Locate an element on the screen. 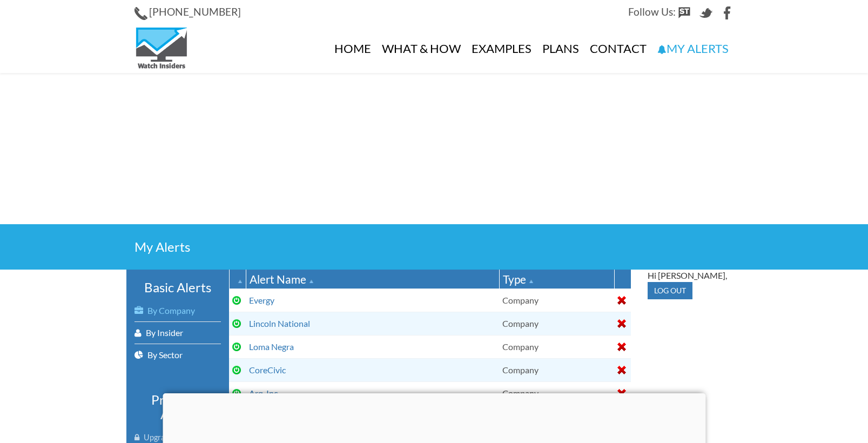 This screenshot has width=868, height=443. a: Plans is located at coordinates (561, 49).